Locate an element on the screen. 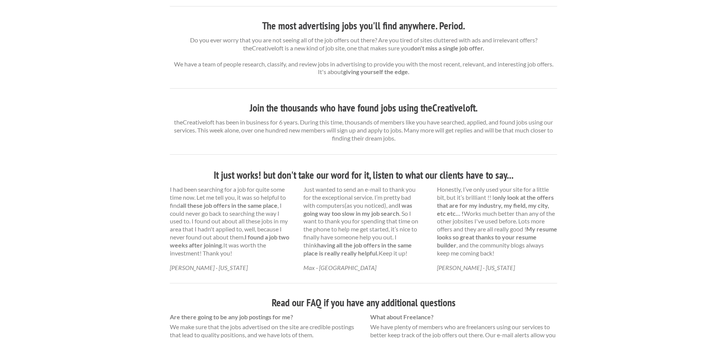 The width and height of the screenshot is (727, 338). strong: all these job offers in the same place is located at coordinates (229, 205).